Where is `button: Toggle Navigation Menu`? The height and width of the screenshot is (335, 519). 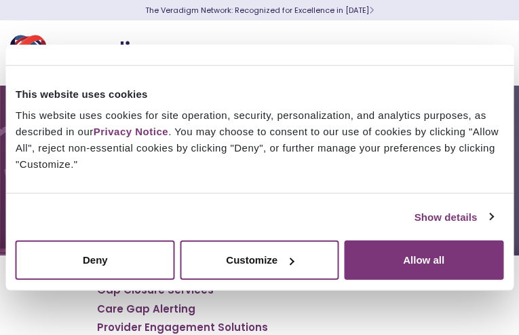 button: Toggle Navigation Menu is located at coordinates (489, 53).